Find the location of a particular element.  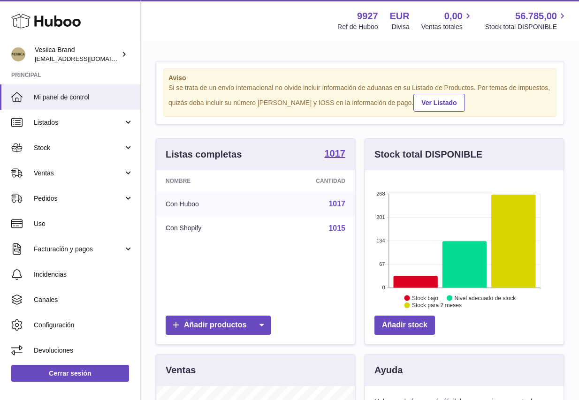

strong: 9927 is located at coordinates (367, 16).